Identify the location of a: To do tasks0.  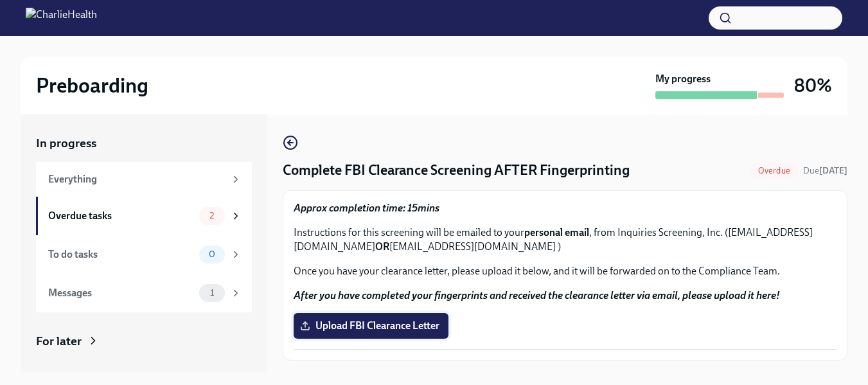
(144, 254).